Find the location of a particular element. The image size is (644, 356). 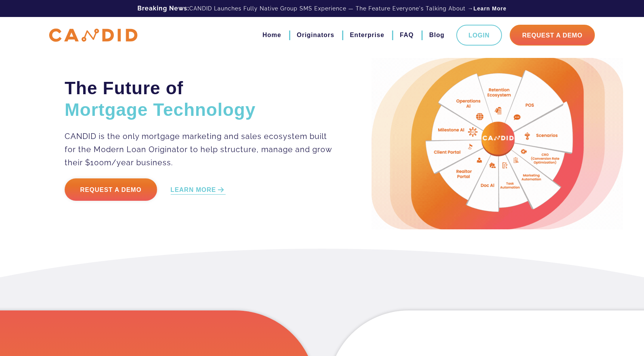

a: LEARN MORE is located at coordinates (198, 190).